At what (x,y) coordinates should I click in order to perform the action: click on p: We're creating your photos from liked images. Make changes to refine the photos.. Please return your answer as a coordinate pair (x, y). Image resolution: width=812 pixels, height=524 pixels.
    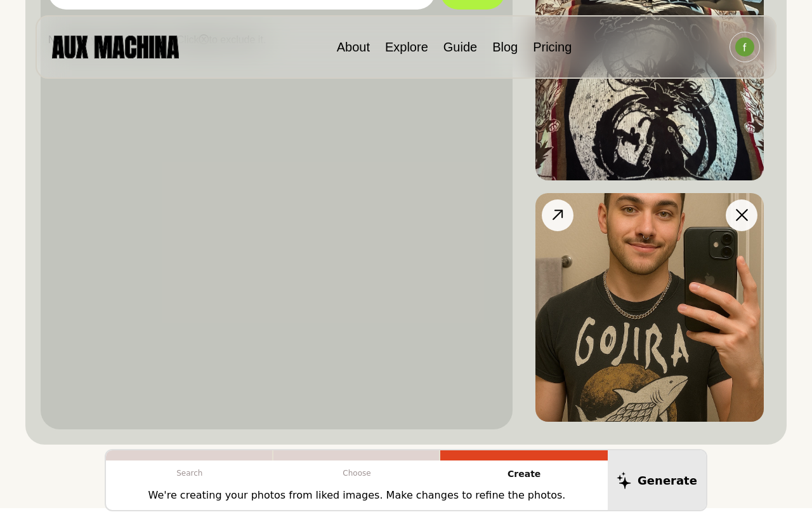
    Looking at the image, I should click on (357, 495).